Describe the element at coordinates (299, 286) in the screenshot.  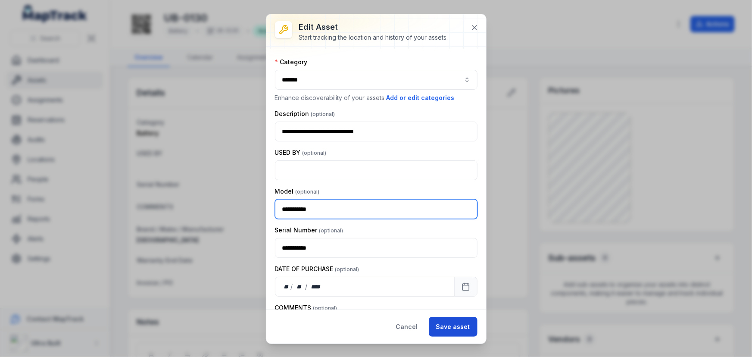
I see `div: month,` at that location.